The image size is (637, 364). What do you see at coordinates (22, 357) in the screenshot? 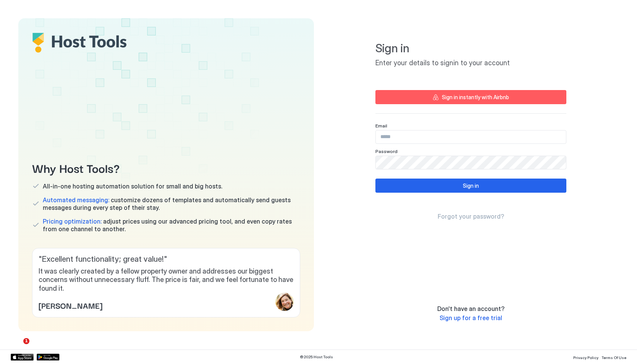
I see `a: App Store` at bounding box center [22, 357].